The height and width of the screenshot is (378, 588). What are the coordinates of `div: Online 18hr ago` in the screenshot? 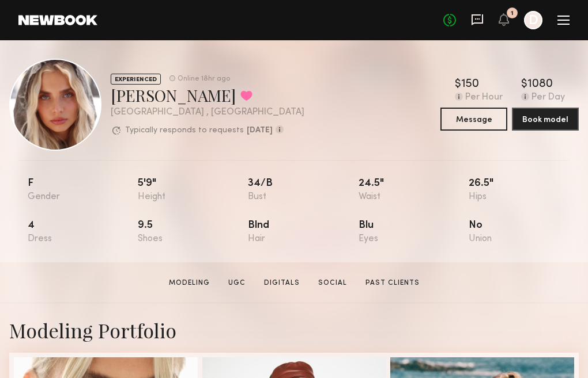 It's located at (203, 79).